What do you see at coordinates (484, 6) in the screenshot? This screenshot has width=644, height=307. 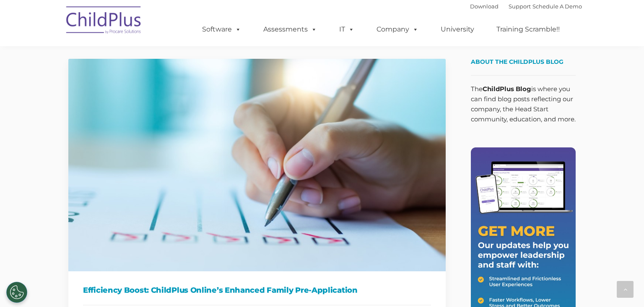 I see `a: Download` at bounding box center [484, 6].